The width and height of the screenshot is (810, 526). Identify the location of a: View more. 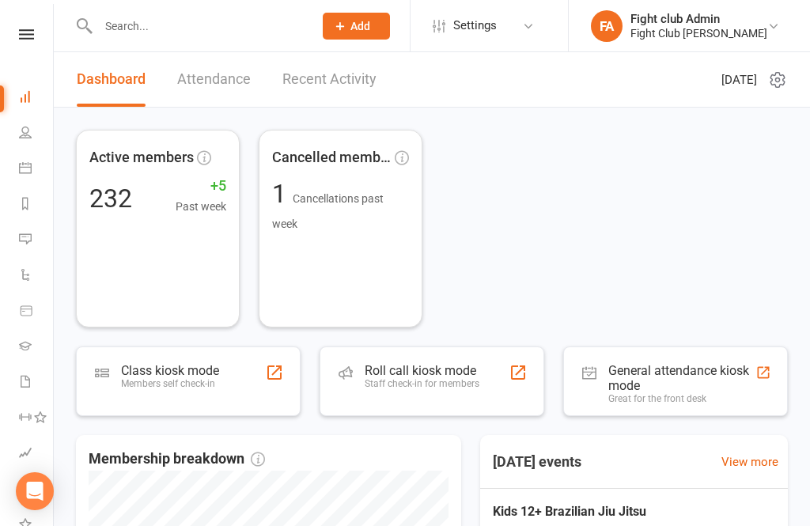
(750, 462).